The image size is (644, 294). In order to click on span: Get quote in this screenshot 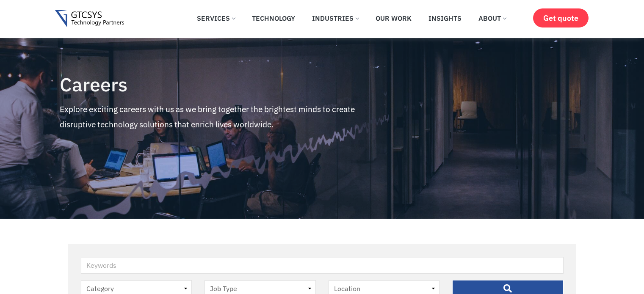, I will do `click(561, 18)`.